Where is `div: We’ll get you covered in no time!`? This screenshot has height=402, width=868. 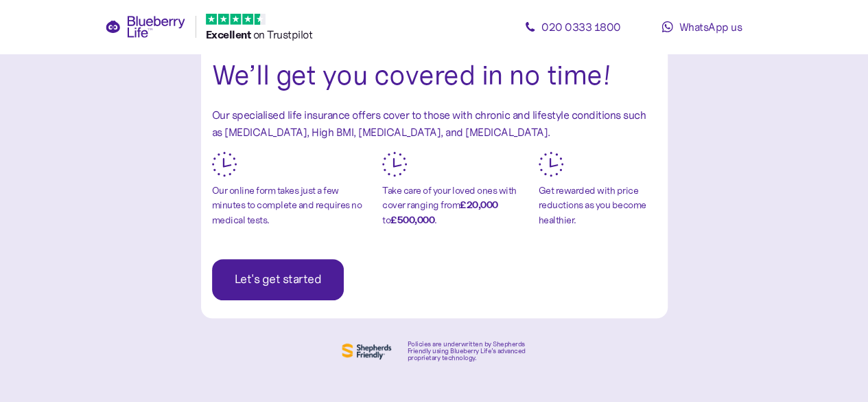 div: We’ll get you covered in no time! is located at coordinates (434, 74).